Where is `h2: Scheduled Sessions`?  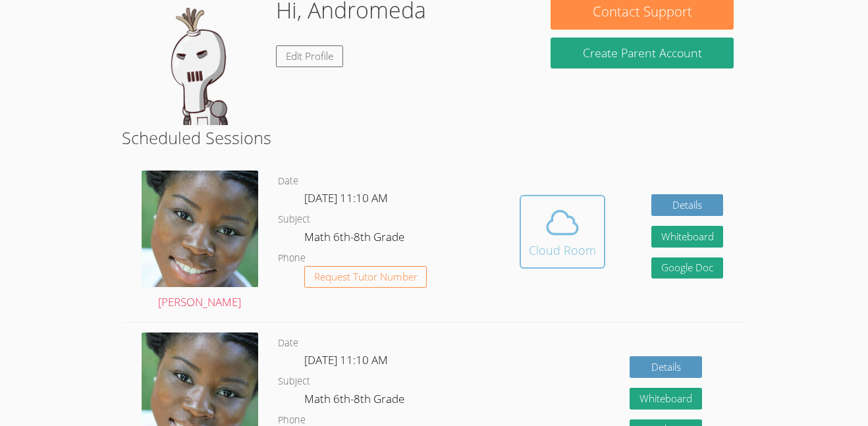
h2: Scheduled Sessions is located at coordinates (434, 138).